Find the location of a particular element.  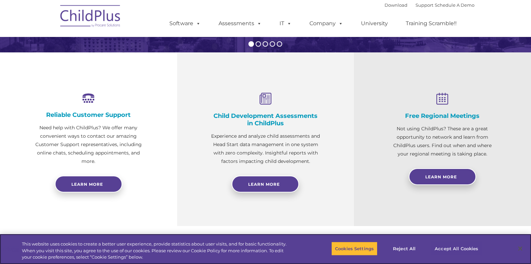

a: Schedule A Demo is located at coordinates (454, 5).